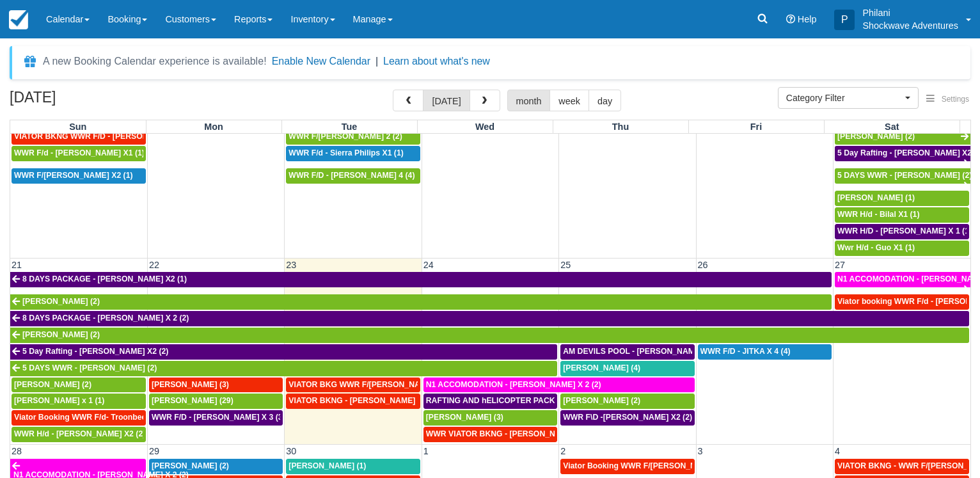  Describe the element at coordinates (844, 19) in the screenshot. I see `div: P` at that location.